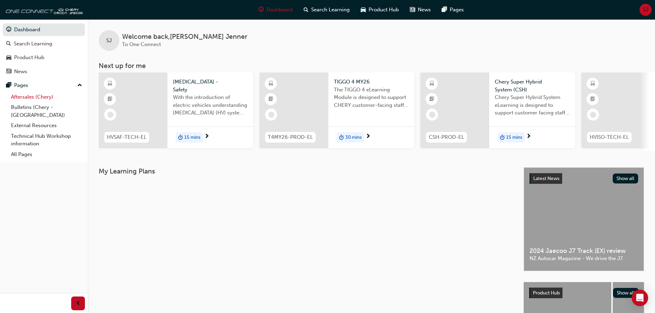 This screenshot has height=313, width=655. I want to click on a: Product Hub, so click(44, 57).